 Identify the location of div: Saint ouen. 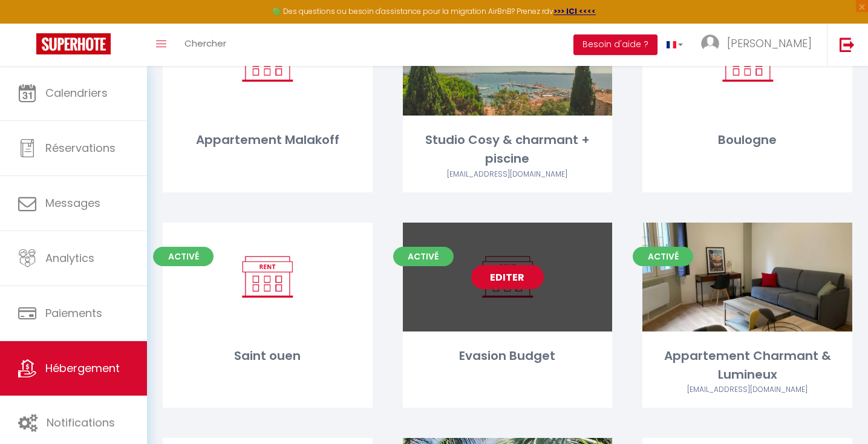
(267, 356).